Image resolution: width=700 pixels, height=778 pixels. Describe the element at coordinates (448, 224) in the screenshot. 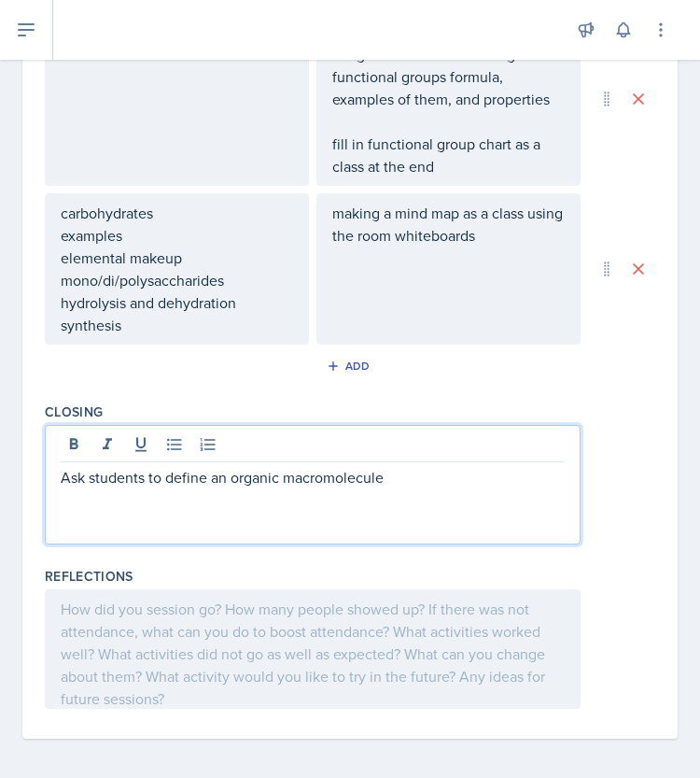

I see `p: making a mind map as a class using the room whiteboards` at that location.